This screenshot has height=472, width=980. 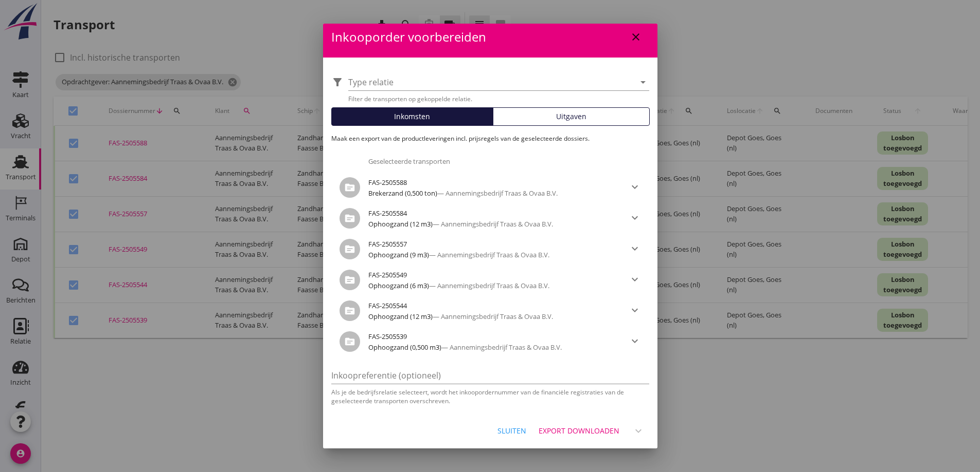 I want to click on button: Uitgaven, so click(x=571, y=117).